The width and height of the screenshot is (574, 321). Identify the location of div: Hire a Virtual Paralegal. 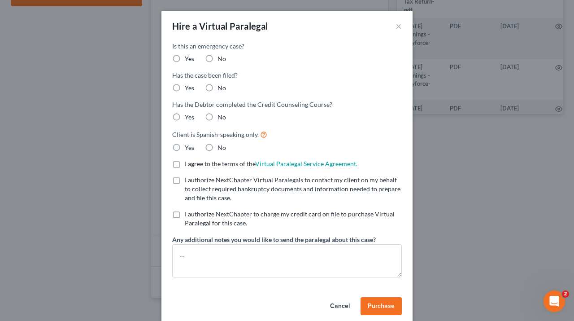
(220, 26).